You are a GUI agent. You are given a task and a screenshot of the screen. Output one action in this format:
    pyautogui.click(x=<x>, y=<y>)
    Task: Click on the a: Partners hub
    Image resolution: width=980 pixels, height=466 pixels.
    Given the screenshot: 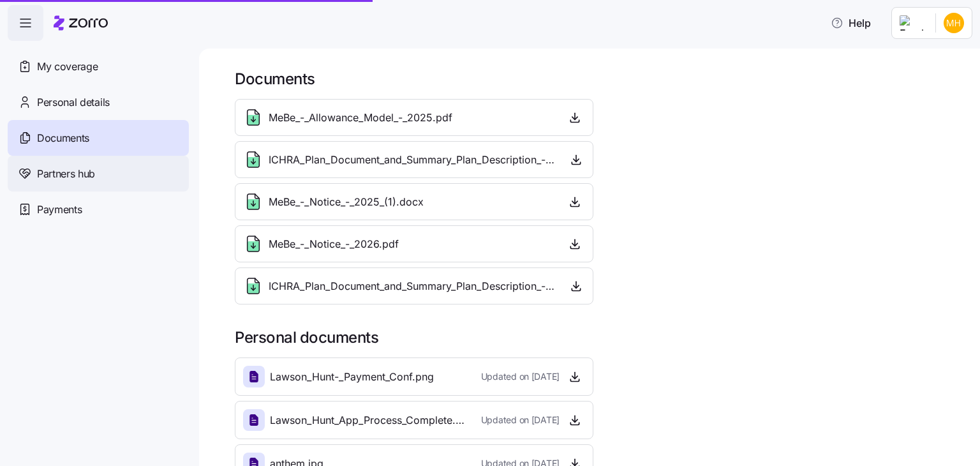 What is the action you would take?
    pyautogui.click(x=98, y=174)
    